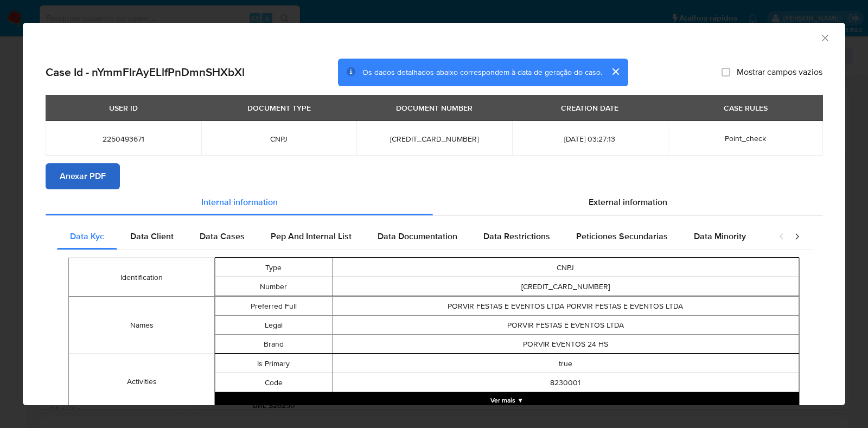  I want to click on td: PORVIR EVENTOS 24 HS, so click(565, 344).